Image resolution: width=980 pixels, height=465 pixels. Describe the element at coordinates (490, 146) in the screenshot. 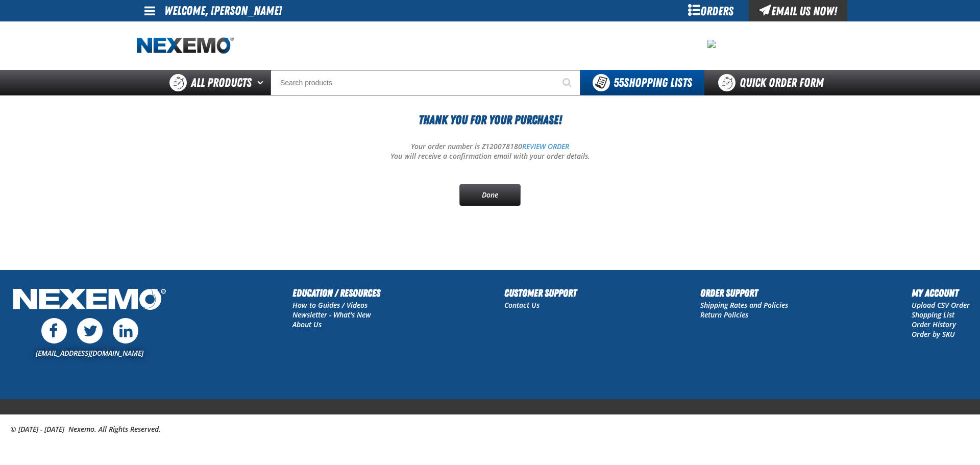

I see `p: Your order number is Z120078180` at that location.